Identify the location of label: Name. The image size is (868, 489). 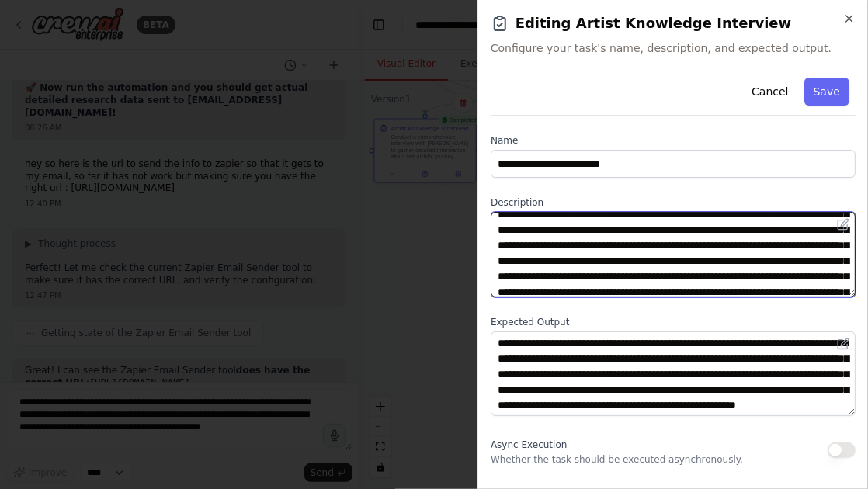
(672, 141).